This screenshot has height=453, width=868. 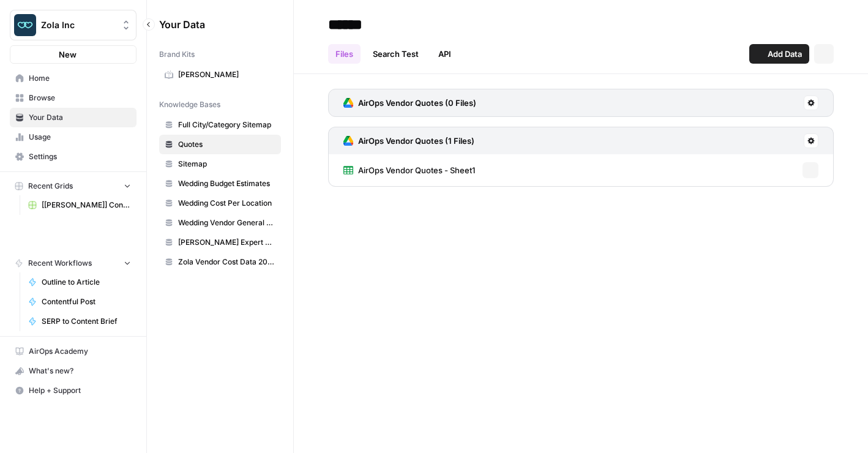 I want to click on span: SERP to Content Brief, so click(x=86, y=321).